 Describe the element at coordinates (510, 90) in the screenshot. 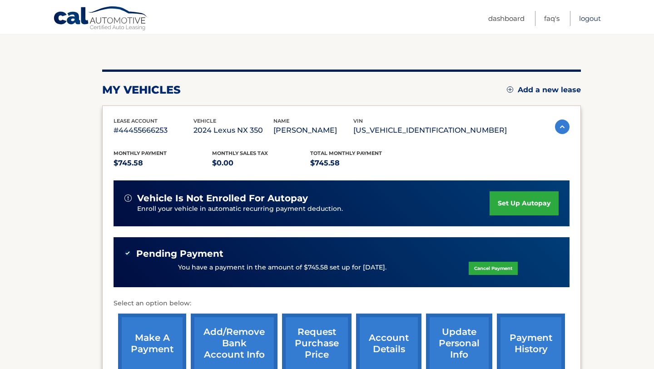

I see `img: add.svg` at that location.